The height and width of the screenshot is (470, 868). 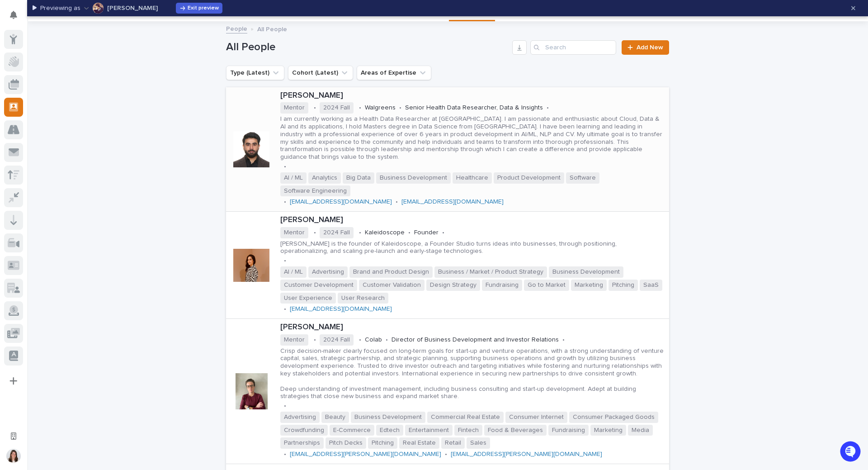 What do you see at coordinates (373, 340) in the screenshot?
I see `p: Colab` at bounding box center [373, 340].